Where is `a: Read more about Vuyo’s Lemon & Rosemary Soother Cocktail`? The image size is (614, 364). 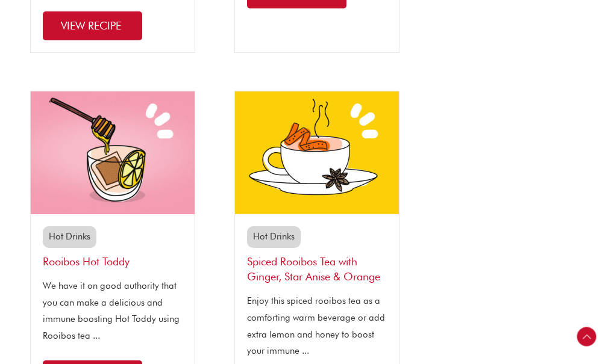
a: Read more about Vuyo’s Lemon & Rosemary Soother Cocktail is located at coordinates (92, 26).